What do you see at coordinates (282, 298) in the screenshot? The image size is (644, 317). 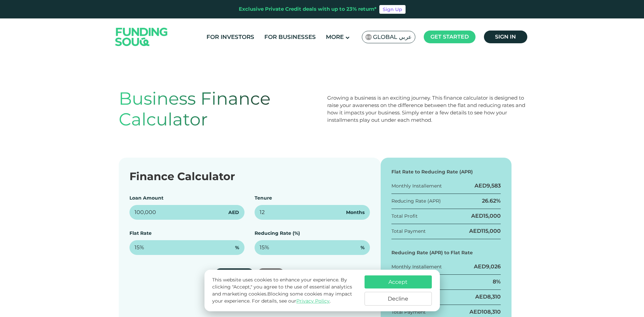 I see `span: Blocking some cookies may impact your experience.` at bounding box center [282, 298].